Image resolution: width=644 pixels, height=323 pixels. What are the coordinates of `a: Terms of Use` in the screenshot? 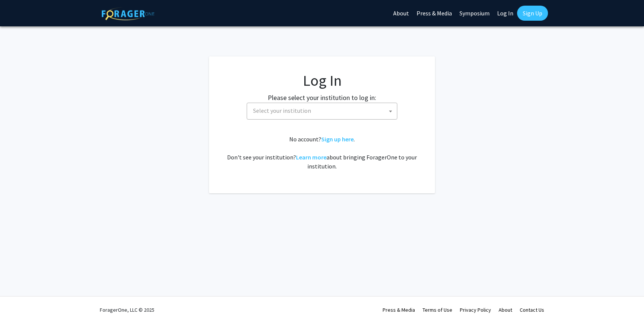 It's located at (437, 310).